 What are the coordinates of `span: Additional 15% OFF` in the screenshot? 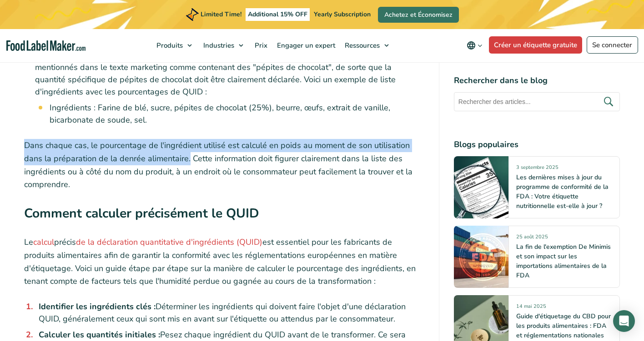 It's located at (278, 14).